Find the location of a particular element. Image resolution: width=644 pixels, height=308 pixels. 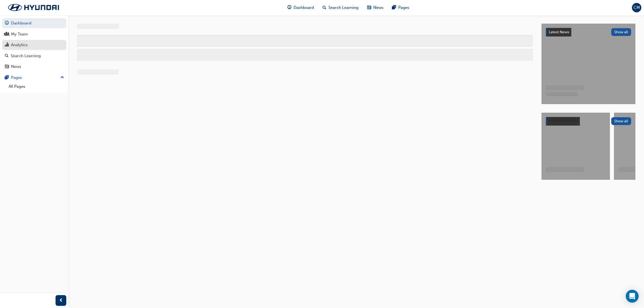

a: Show all is located at coordinates (589, 122).